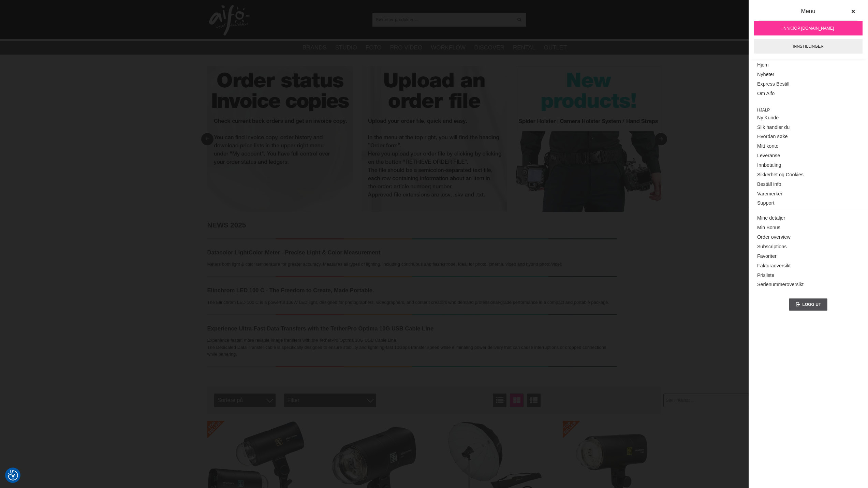  Describe the element at coordinates (808, 94) in the screenshot. I see `a: Om Aifo` at that location.